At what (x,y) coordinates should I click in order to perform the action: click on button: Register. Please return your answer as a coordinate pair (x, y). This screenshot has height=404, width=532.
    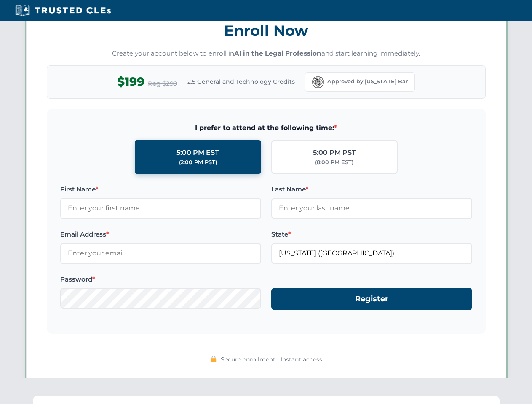
    Looking at the image, I should click on (372, 299).